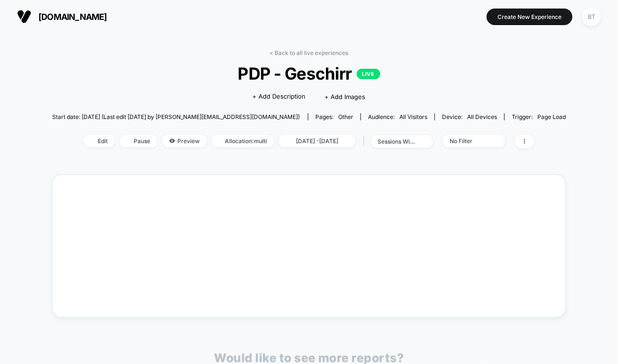  What do you see at coordinates (243, 141) in the screenshot?
I see `span: Allocation: multi` at bounding box center [243, 141].